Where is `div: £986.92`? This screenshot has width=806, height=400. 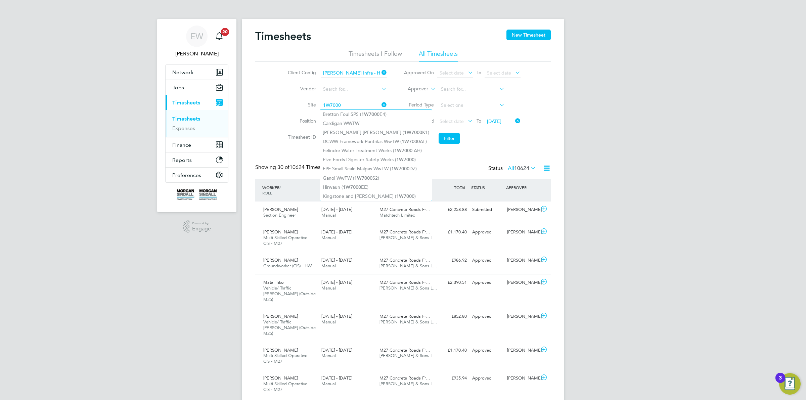 div: £986.92 is located at coordinates (452, 260).